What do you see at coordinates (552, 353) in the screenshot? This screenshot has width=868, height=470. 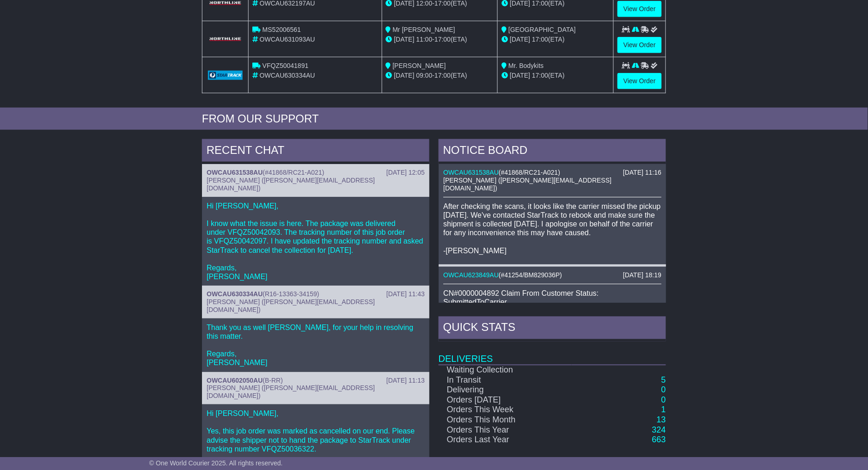 I see `td: Deliveries` at bounding box center [552, 353].